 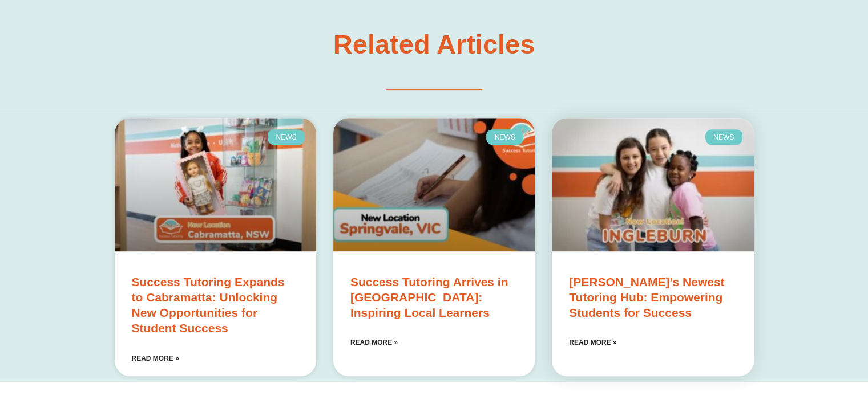 I want to click on div: Chat Widget, so click(x=840, y=389).